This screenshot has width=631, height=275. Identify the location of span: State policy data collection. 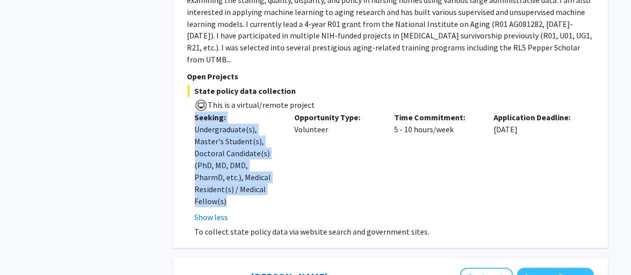
(391, 91).